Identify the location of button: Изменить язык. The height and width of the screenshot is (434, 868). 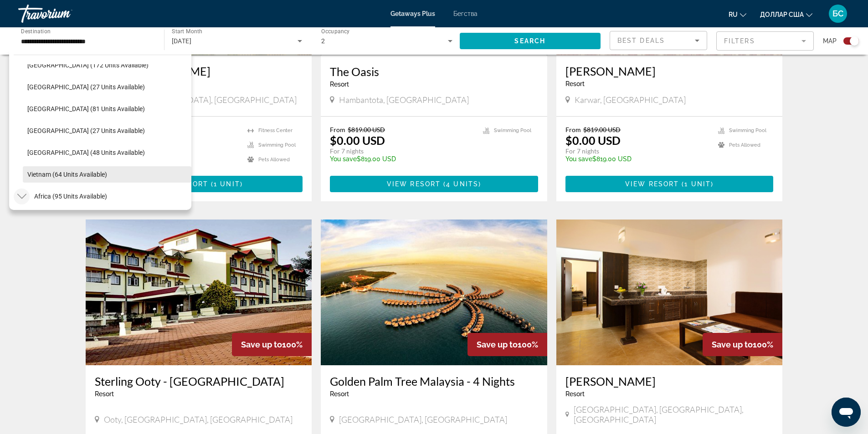
(737, 14).